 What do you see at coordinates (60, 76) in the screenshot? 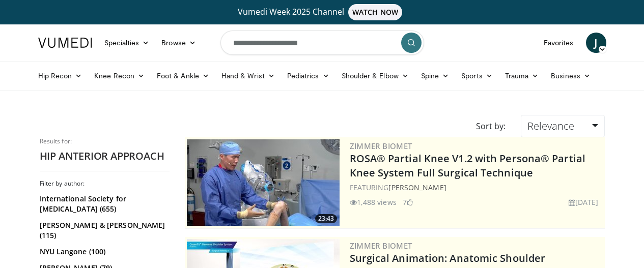
I see `a: Hip Recon` at bounding box center [60, 76].